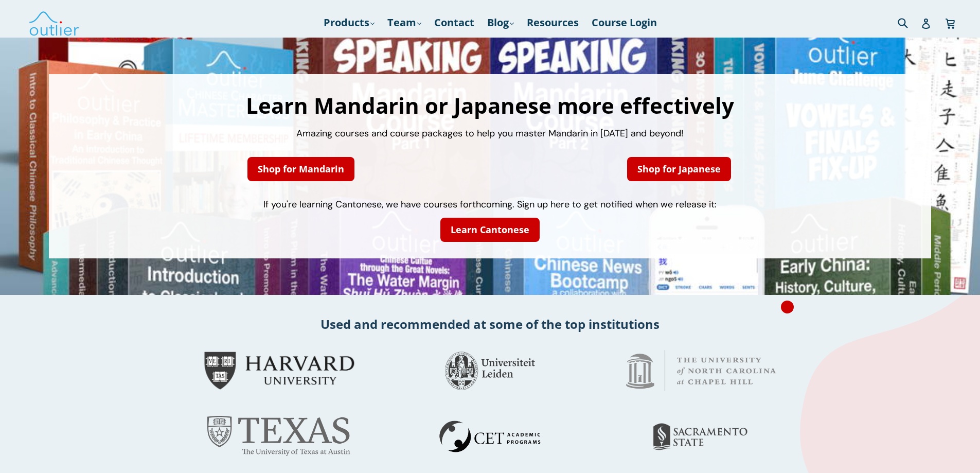 This screenshot has height=473, width=980. Describe the element at coordinates (679, 169) in the screenshot. I see `a: Shop for Japanese` at that location.